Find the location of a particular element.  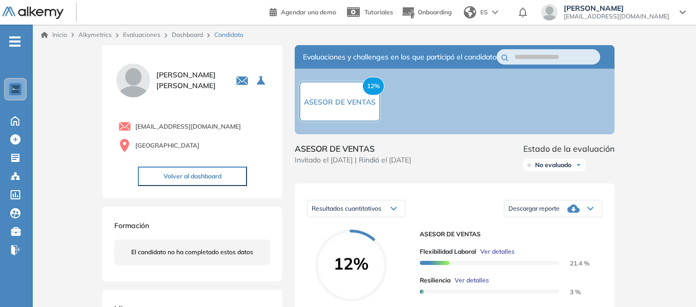

span: Flexibilidad Laboral is located at coordinates (448, 252).